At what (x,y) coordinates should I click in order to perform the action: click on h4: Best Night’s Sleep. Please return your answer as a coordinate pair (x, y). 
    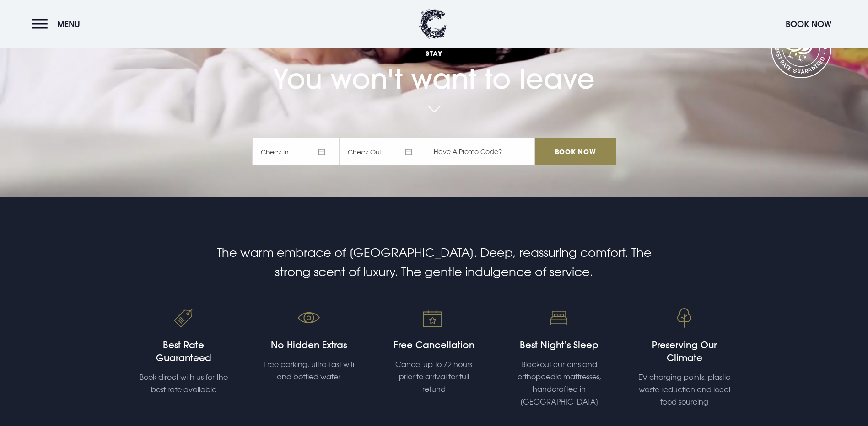
    Looking at the image, I should click on (559, 345).